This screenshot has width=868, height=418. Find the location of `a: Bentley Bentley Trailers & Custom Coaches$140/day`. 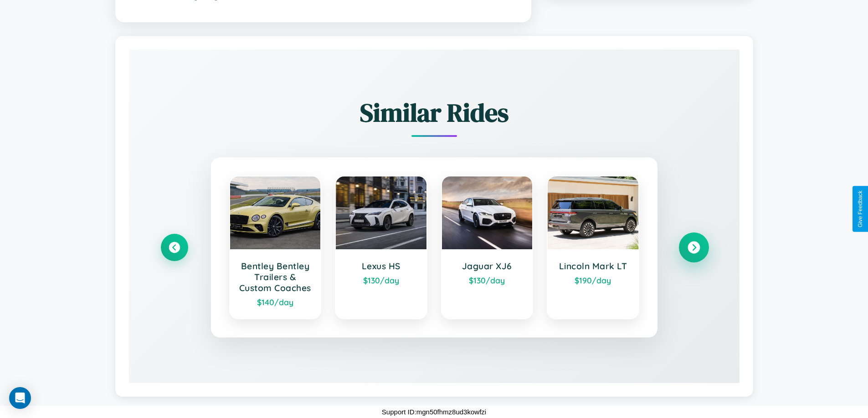

a: Bentley Bentley Trailers & Custom Coaches$140/day is located at coordinates (275, 247).